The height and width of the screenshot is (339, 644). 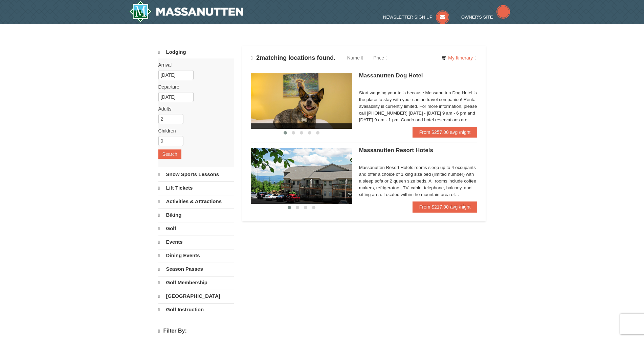 What do you see at coordinates (196, 52) in the screenshot?
I see `a: Lodging` at bounding box center [196, 52].